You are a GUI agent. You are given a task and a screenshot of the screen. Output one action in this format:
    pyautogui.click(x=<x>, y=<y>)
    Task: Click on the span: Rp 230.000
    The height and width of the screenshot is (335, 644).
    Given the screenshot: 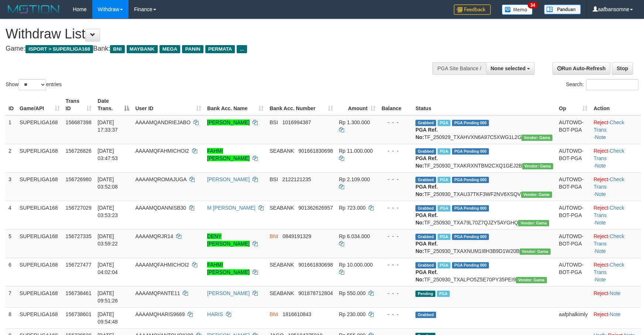 What is the action you would take?
    pyautogui.click(x=352, y=314)
    